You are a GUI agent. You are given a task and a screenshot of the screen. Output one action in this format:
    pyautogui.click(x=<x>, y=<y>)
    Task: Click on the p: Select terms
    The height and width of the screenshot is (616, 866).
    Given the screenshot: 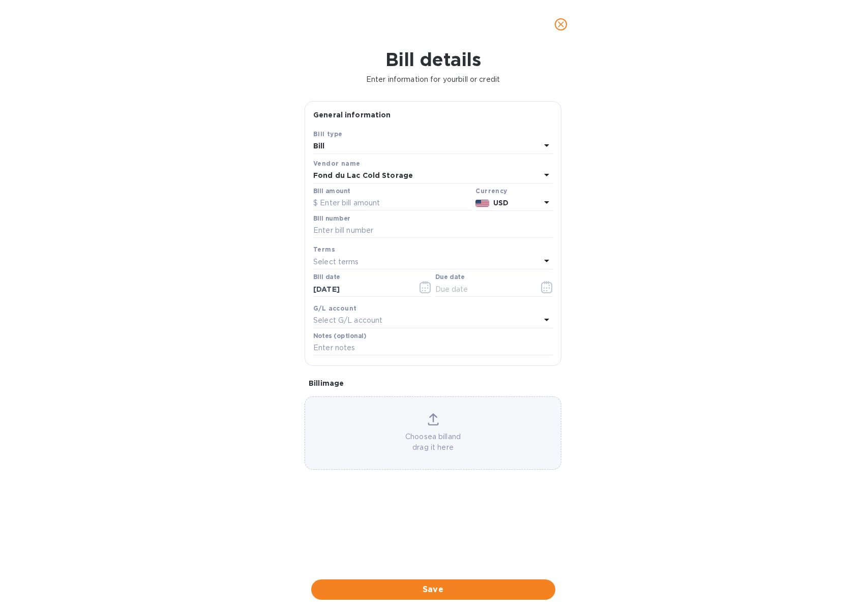 What is the action you would take?
    pyautogui.click(x=336, y=262)
    